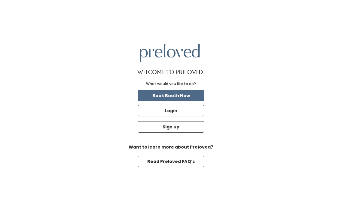 This screenshot has width=342, height=221. I want to click on a: Sign up, so click(171, 127).